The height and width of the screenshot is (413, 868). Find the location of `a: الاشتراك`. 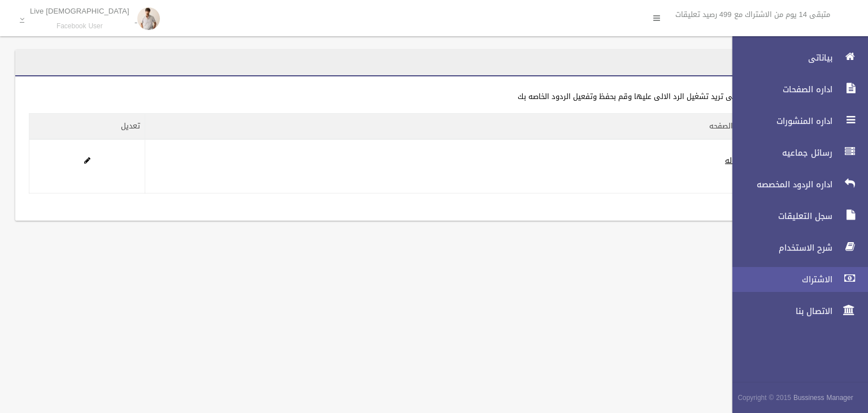

a: الاشتراك is located at coordinates (795, 279).